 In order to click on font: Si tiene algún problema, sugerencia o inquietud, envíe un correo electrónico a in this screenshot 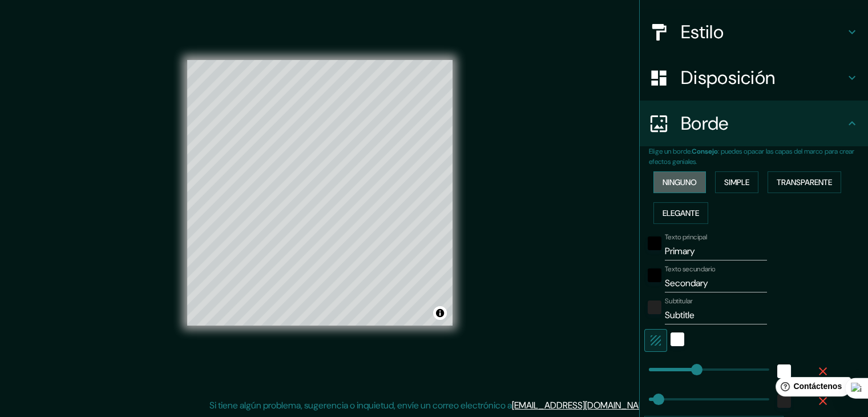, I will do `click(361, 405)`.